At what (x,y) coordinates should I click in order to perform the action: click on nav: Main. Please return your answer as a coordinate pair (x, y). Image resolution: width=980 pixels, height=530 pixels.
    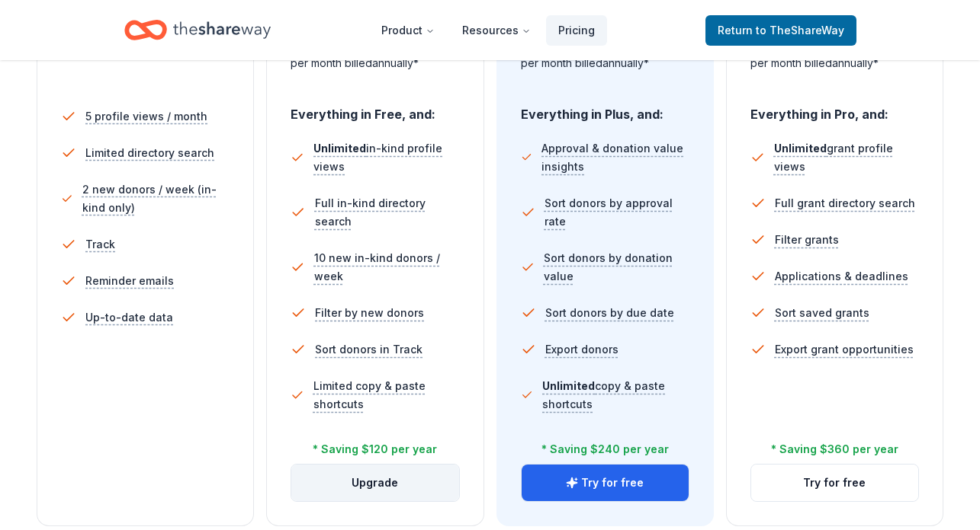
    Looking at the image, I should click on (488, 29).